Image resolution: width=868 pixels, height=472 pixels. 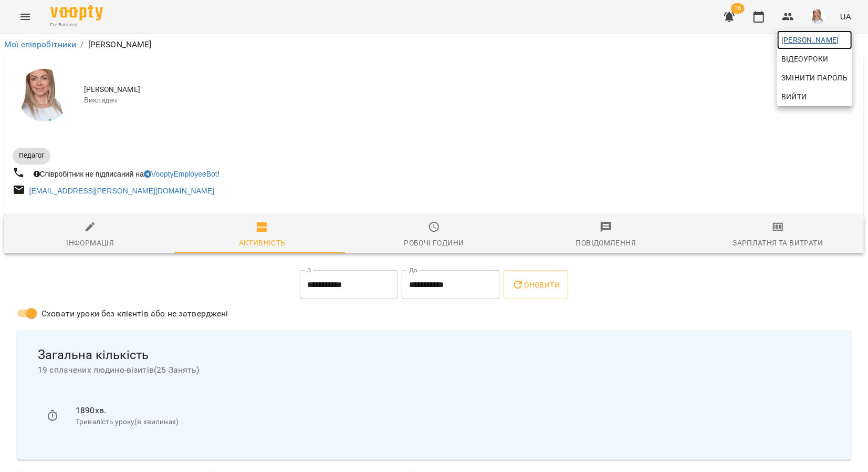 I want to click on span: Вийти, so click(x=794, y=97).